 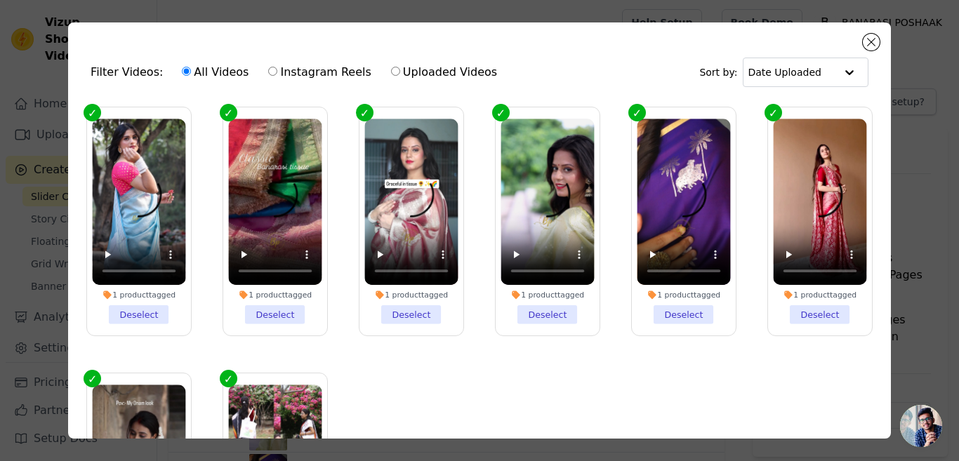 What do you see at coordinates (298, 72) in the screenshot?
I see `div: Filter Videos:` at bounding box center [298, 72].